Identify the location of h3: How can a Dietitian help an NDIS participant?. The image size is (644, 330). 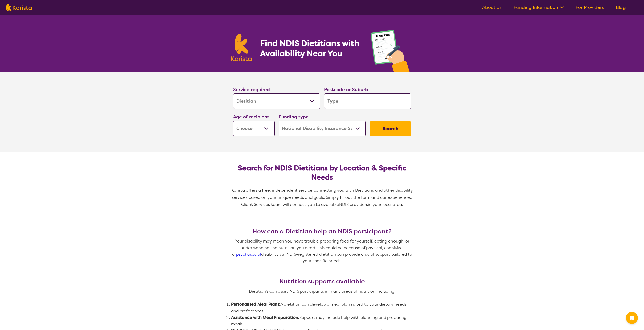
(322, 231).